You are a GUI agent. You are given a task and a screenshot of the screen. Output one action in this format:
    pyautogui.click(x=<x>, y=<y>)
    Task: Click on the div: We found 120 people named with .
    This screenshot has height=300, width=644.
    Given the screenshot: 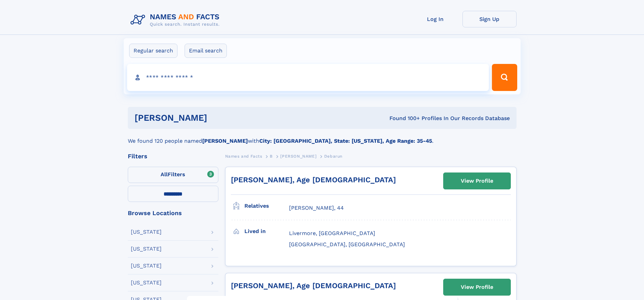 What is the action you would take?
    pyautogui.click(x=322, y=137)
    